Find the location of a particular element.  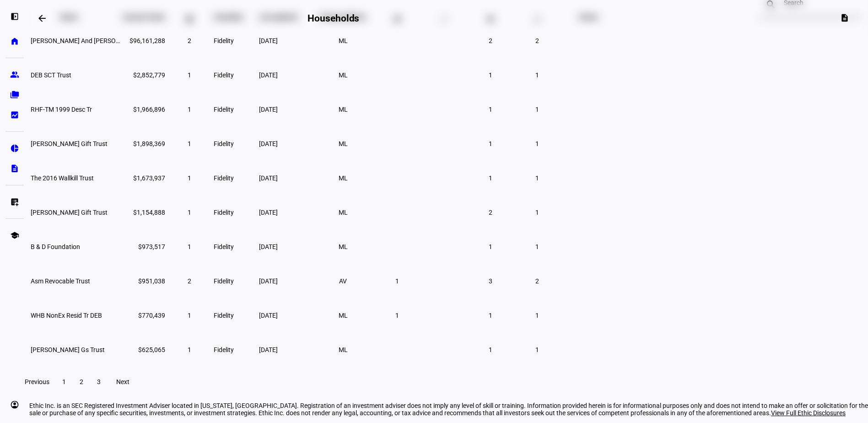

a: description is located at coordinates (14, 169).